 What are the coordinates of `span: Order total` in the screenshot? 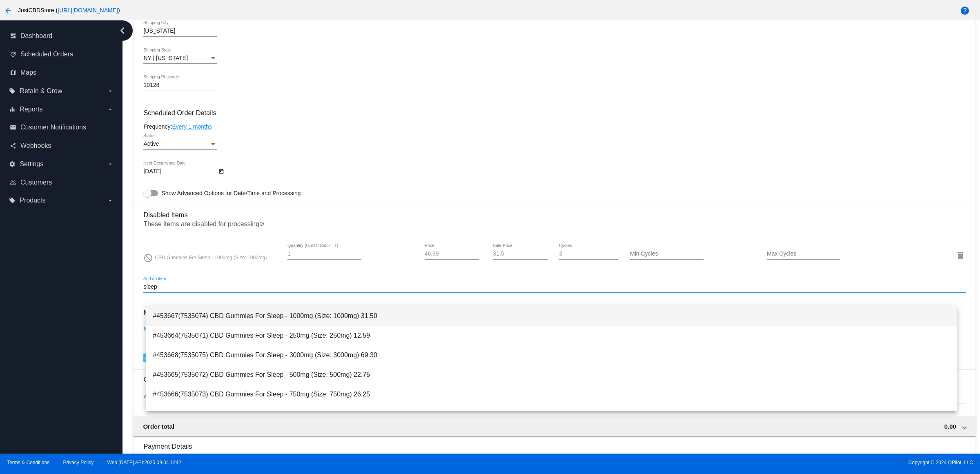 It's located at (158, 427).